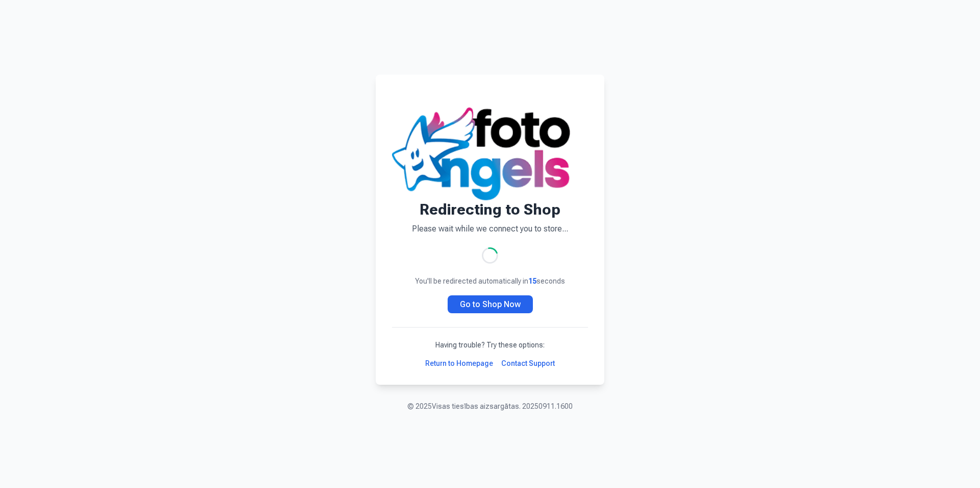 The height and width of the screenshot is (488, 980). Describe the element at coordinates (459, 363) in the screenshot. I see `a: Return to Homepage` at that location.